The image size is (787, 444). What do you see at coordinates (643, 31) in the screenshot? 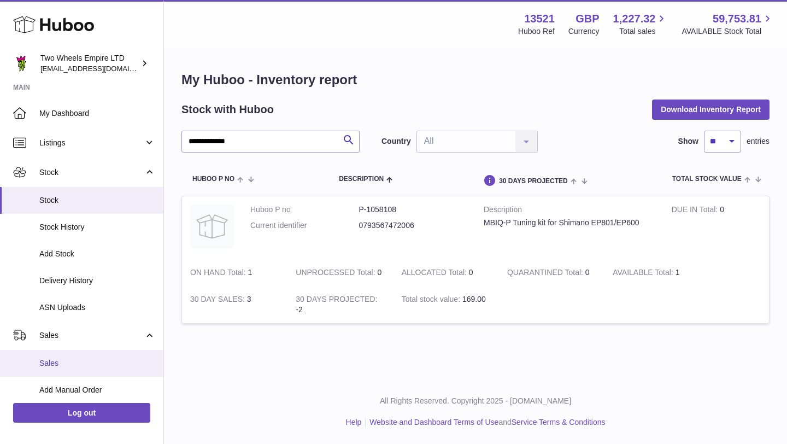
I see `span: Total sales` at bounding box center [643, 31].